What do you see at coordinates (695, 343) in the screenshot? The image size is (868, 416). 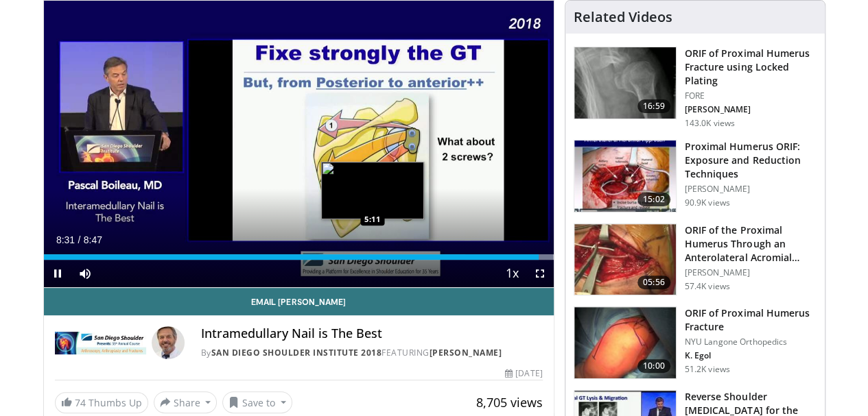 I see `a: 10:00 ORIF of Proximal Humerus Fracture NYU Langone Orthopedics K. Egol 51.2K views` at bounding box center [695, 343].